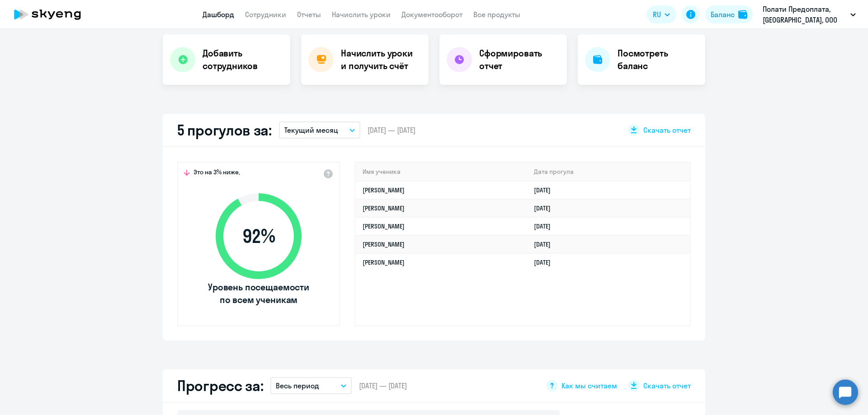 The image size is (868, 415). I want to click on h4: Добавить сотрудников, so click(243, 60).